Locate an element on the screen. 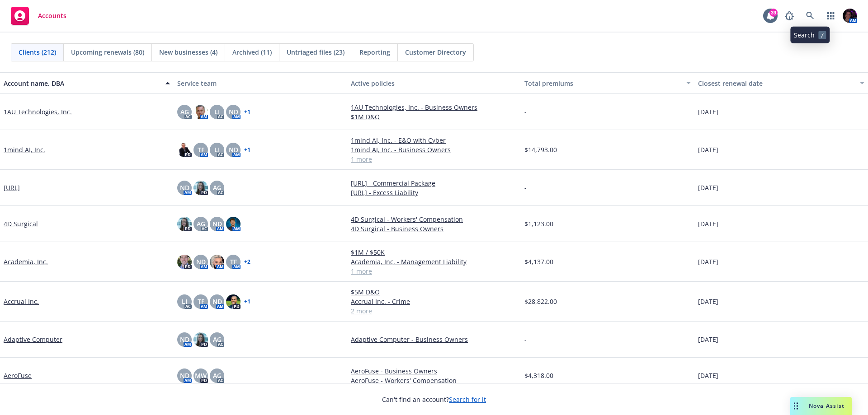 The height and width of the screenshot is (415, 868). div: Account name, DBA is located at coordinates (82, 83).